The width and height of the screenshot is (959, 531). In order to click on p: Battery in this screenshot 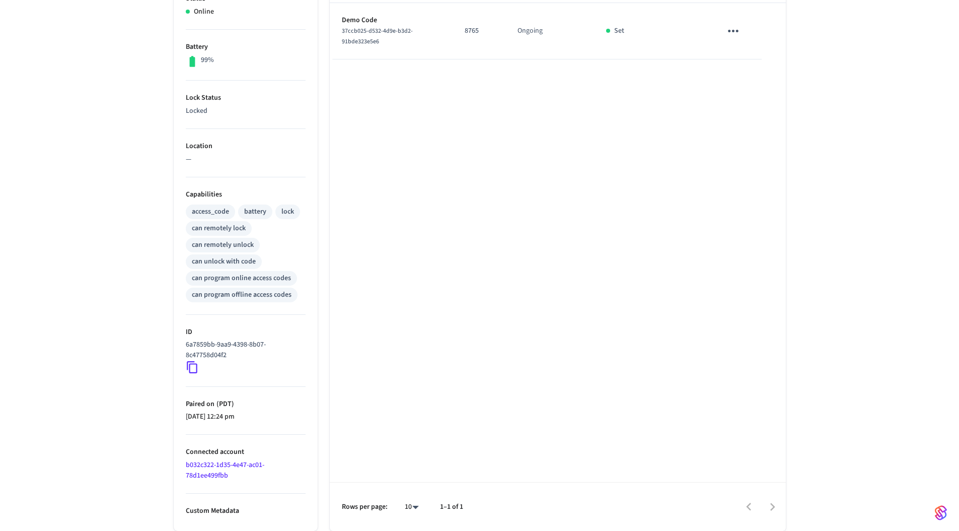, I will do `click(246, 47)`.